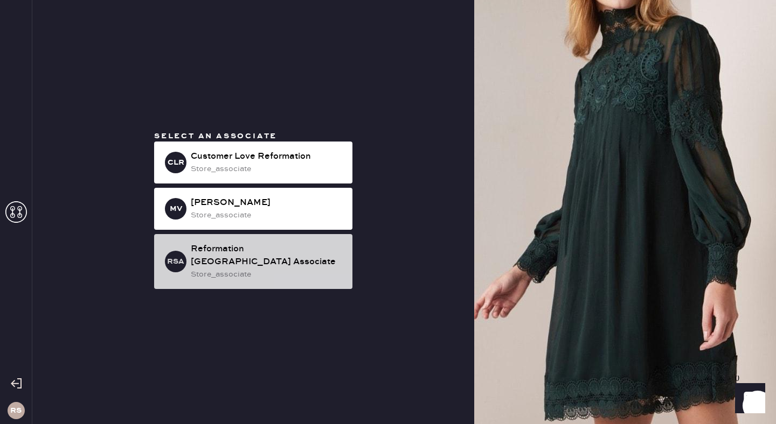 This screenshot has height=424, width=776. What do you see at coordinates (16, 411) in the screenshot?
I see `h3: RS` at bounding box center [16, 411].